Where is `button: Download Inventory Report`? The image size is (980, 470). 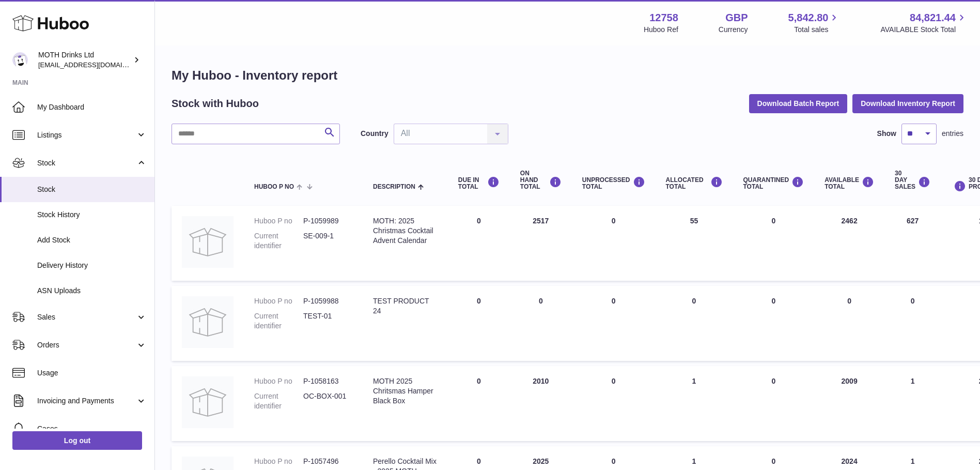 button: Download Inventory Report is located at coordinates (907, 104).